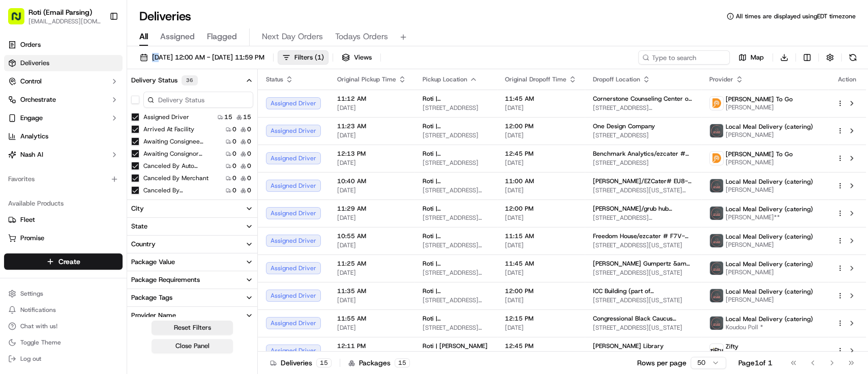 The height and width of the screenshot is (374, 868). I want to click on button: Notifications, so click(63, 309).